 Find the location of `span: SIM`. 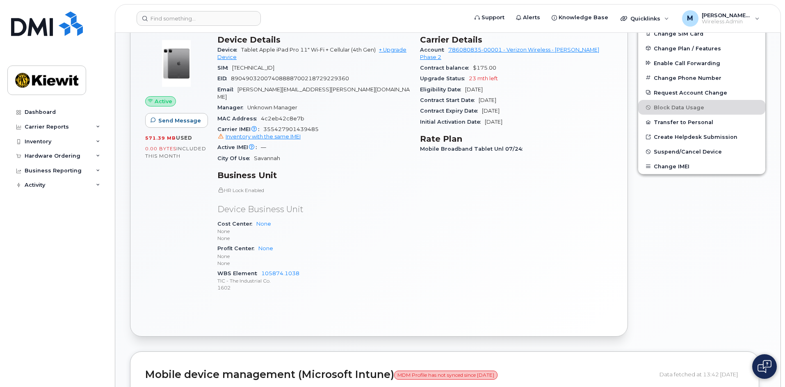

span: SIM is located at coordinates (225, 68).